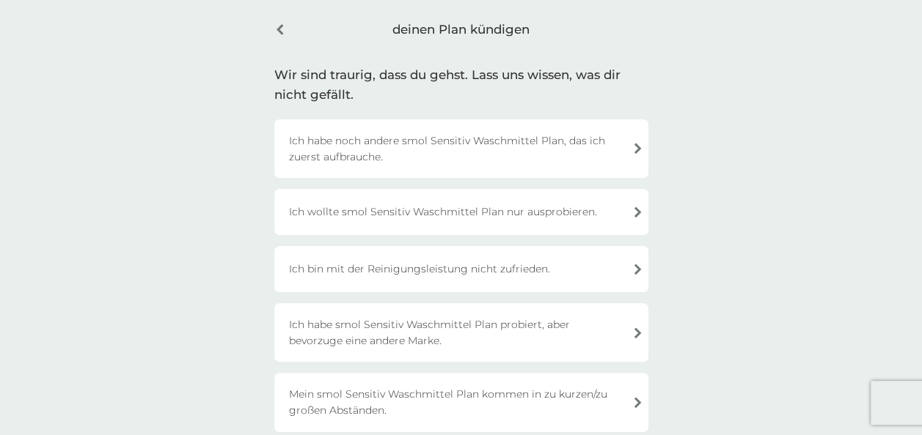 The image size is (922, 435). I want to click on div: Ich wollte smol Sensitiv Waschmittel Plan nur ausprobieren., so click(461, 212).